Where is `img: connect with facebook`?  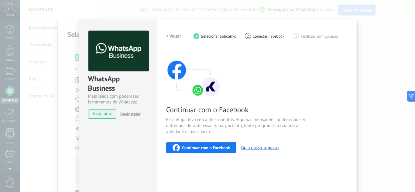
img: connect with facebook is located at coordinates (193, 73).